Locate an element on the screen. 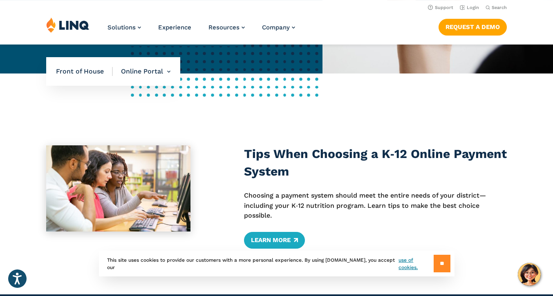 This screenshot has height=296, width=553. span: Search is located at coordinates (499, 7).